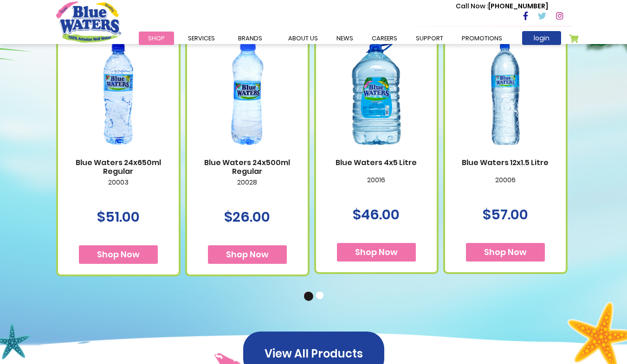 This screenshot has height=364, width=627. I want to click on span: Brands, so click(250, 38).